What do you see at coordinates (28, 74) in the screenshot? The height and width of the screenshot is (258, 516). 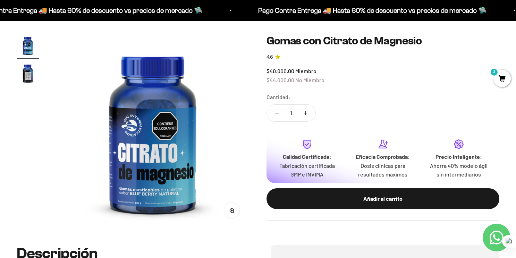 I see `button: Ir al artículo 2` at bounding box center [28, 74].